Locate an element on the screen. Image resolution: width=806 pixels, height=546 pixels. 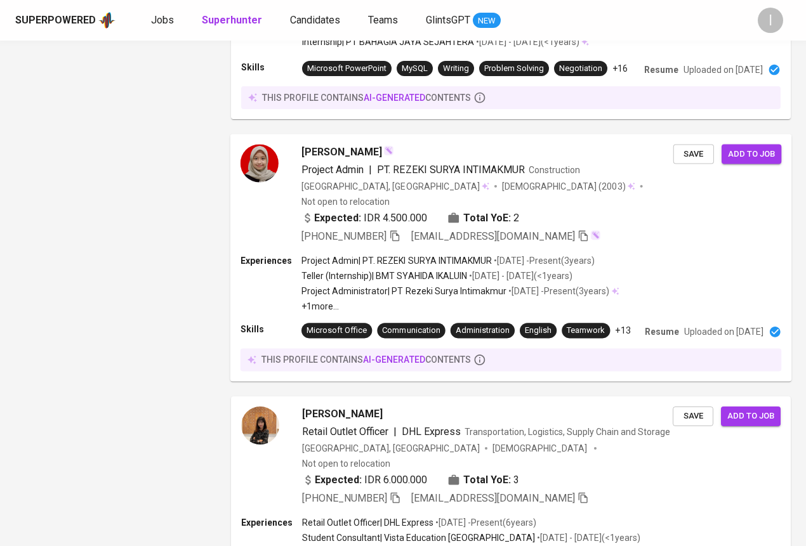
div: I is located at coordinates (770, 20).